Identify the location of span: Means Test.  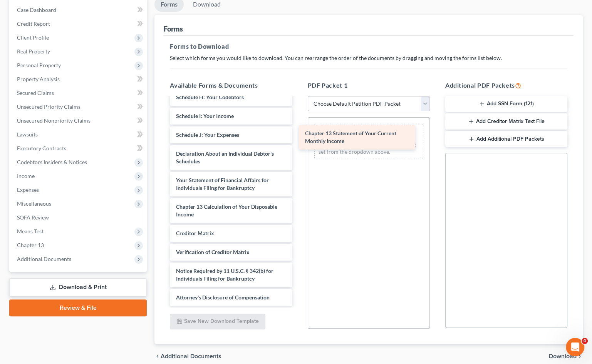
(30, 231).